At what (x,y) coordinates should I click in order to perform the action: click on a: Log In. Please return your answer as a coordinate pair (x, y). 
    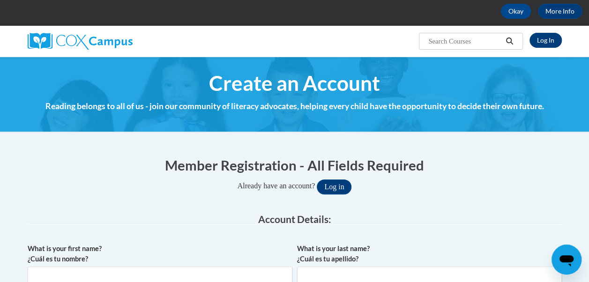
    Looking at the image, I should click on (546, 40).